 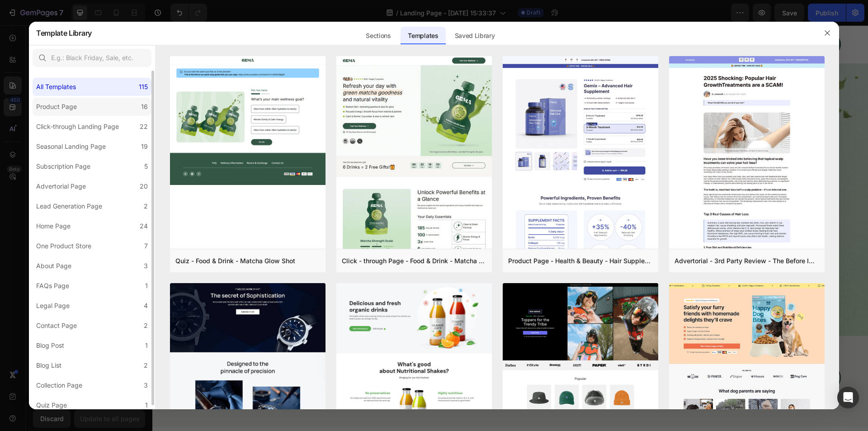 What do you see at coordinates (146, 306) in the screenshot?
I see `div: 4` at bounding box center [146, 306].